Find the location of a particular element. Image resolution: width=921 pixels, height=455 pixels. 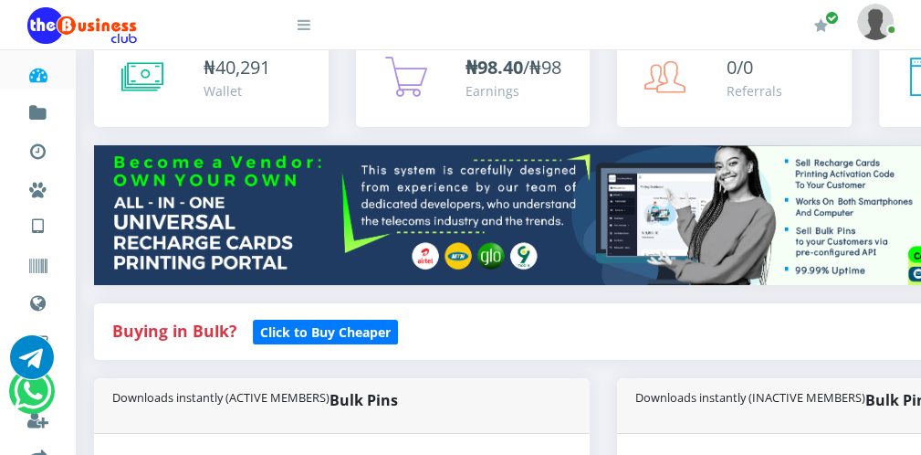

a: 0/0 Referrals is located at coordinates (734, 81).